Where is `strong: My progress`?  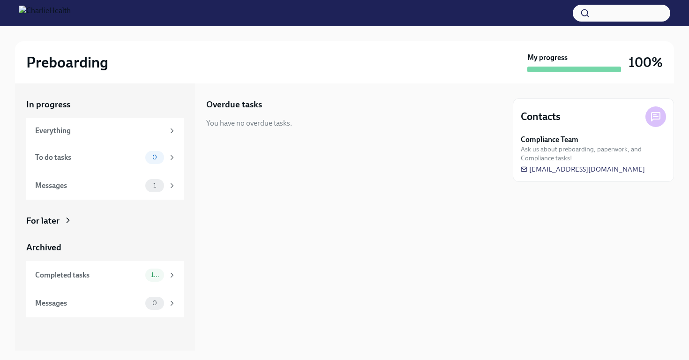 strong: My progress is located at coordinates (548, 58).